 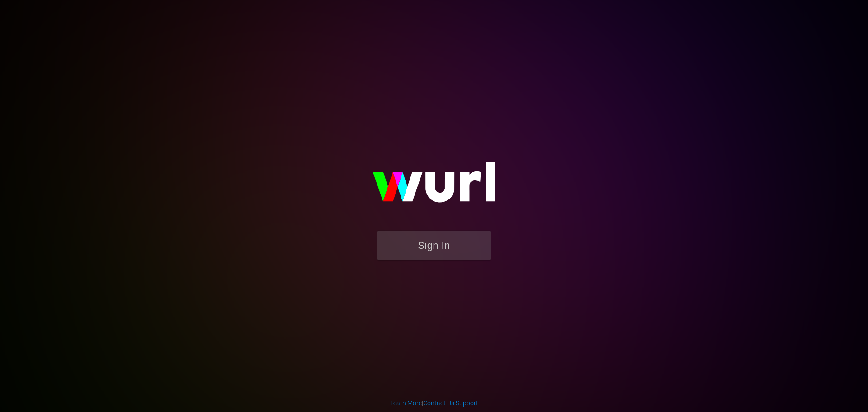 What do you see at coordinates (439, 403) in the screenshot?
I see `a: Contact Us` at bounding box center [439, 403].